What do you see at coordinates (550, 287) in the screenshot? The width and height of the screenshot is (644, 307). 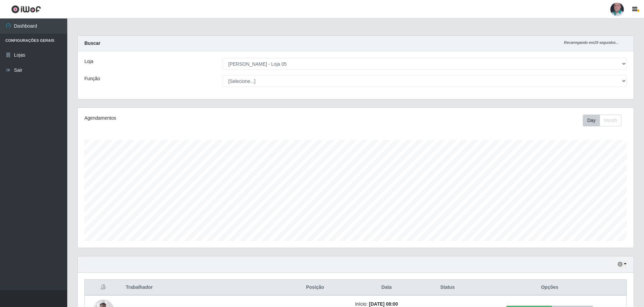 I see `th: Opções` at bounding box center [550, 287].